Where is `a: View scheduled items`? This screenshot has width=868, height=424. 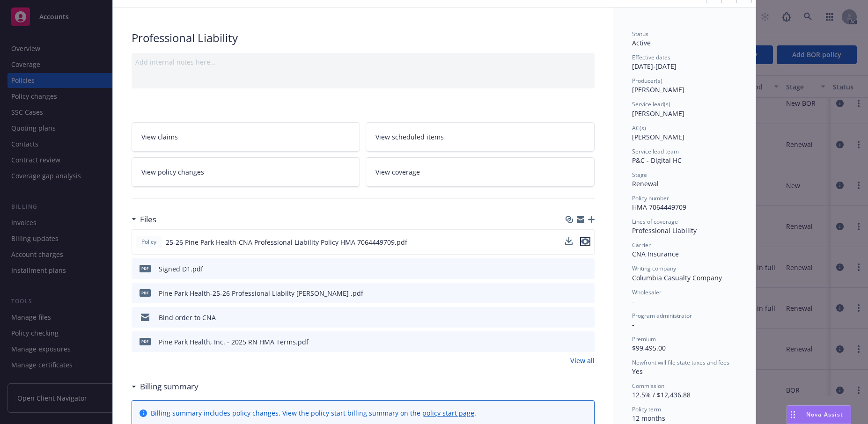 a: View scheduled items is located at coordinates (480, 137).